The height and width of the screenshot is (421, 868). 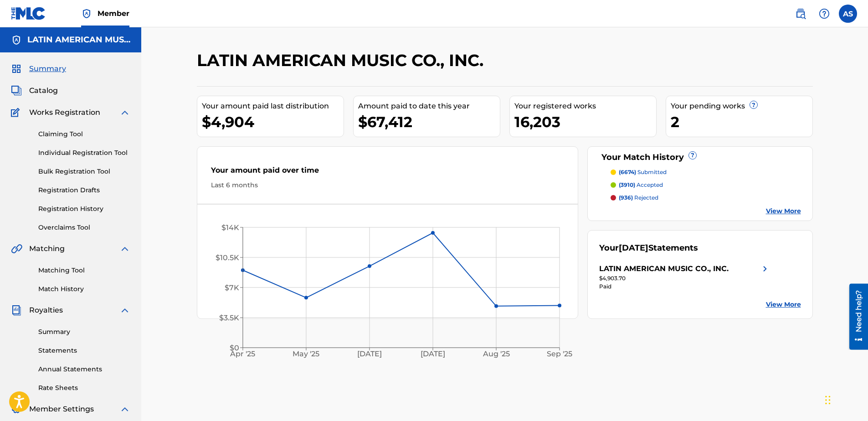 What do you see at coordinates (706, 198) in the screenshot?
I see `a: (936) rejected` at bounding box center [706, 198].